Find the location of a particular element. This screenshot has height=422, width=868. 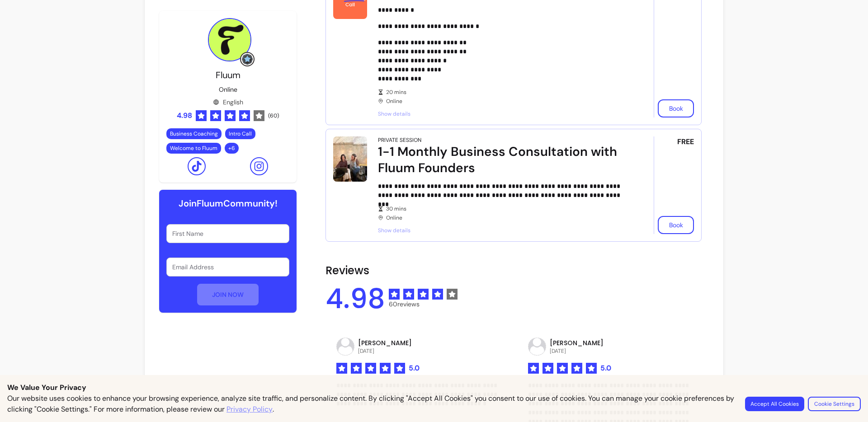

span: 60 reviews is located at coordinates (423, 304).